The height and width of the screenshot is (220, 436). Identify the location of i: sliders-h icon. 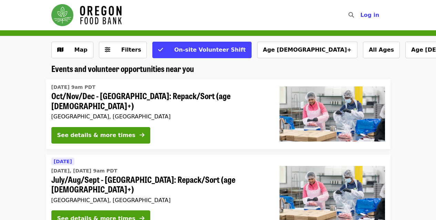
(107, 50).